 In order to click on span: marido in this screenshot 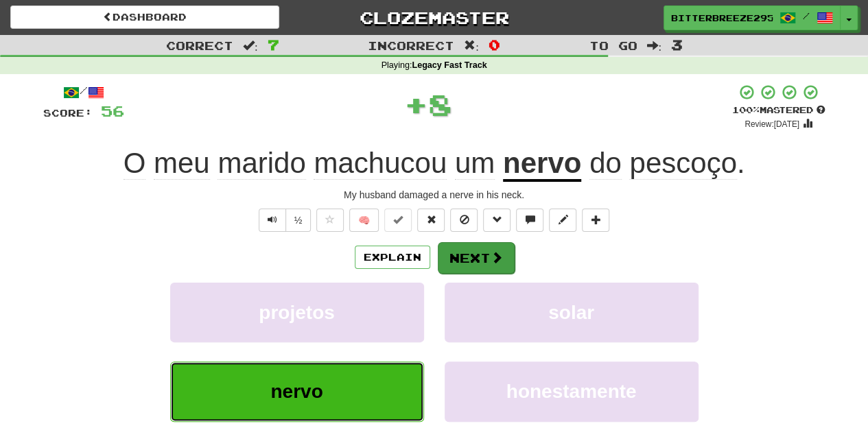, I will do `click(261, 163)`.